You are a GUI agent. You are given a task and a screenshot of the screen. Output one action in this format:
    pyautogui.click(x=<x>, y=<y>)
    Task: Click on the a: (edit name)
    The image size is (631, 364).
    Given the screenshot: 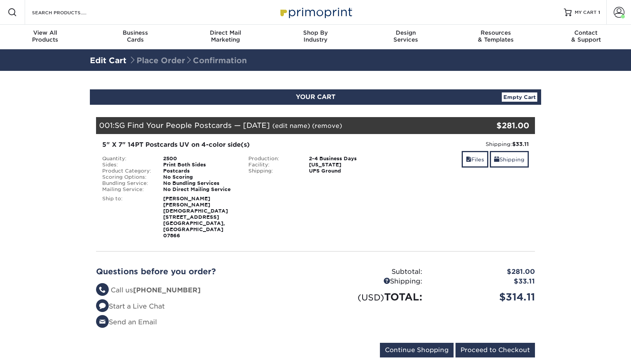 What is the action you would take?
    pyautogui.click(x=291, y=125)
    